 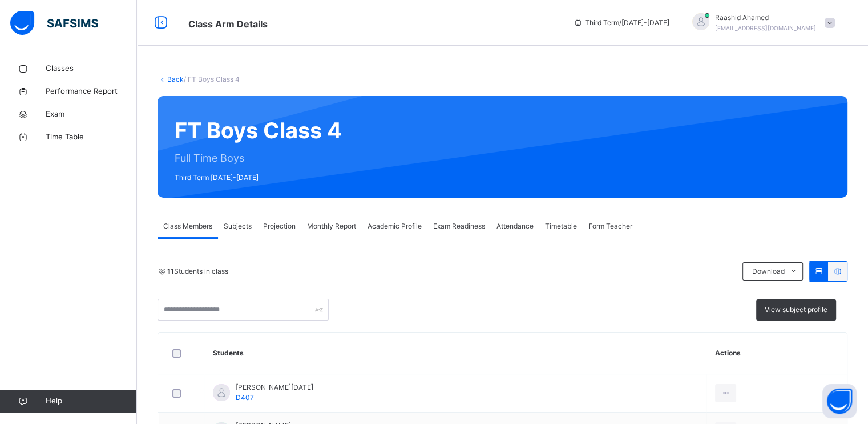 What do you see at coordinates (515, 226) in the screenshot?
I see `span: Attendance` at bounding box center [515, 226].